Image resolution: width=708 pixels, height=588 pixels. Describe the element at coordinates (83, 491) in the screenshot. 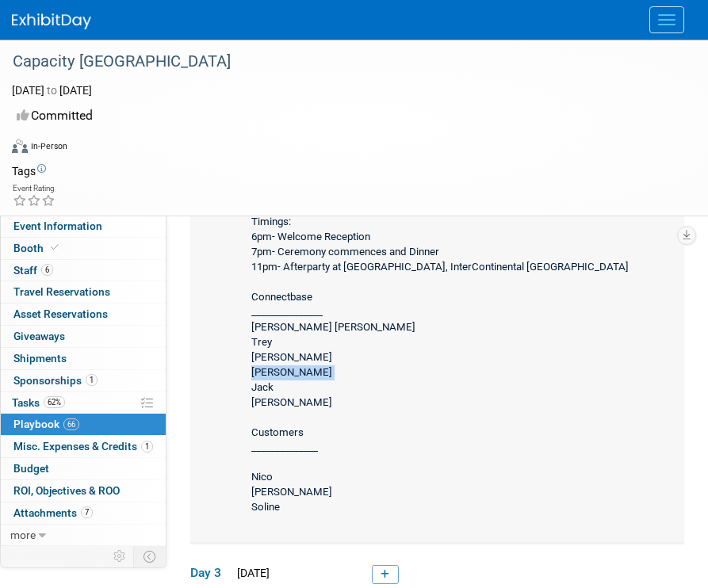

I see `a: ROI, Objectives & ROO` at that location.